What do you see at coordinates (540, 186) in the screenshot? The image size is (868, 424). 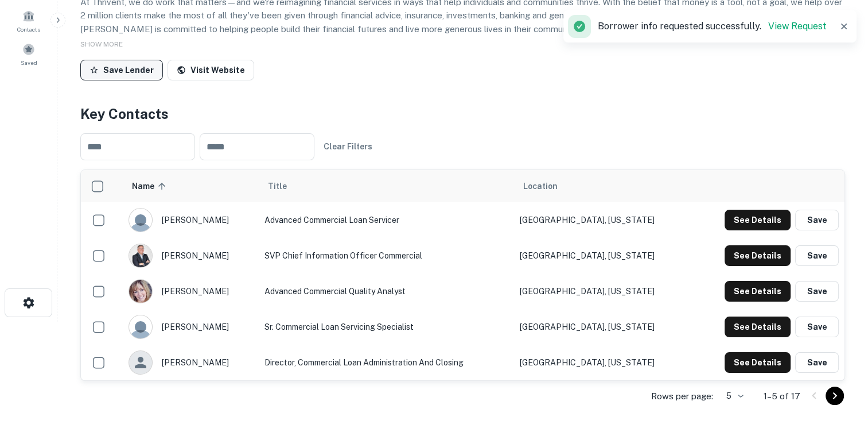 I see `span: Location` at bounding box center [540, 186].